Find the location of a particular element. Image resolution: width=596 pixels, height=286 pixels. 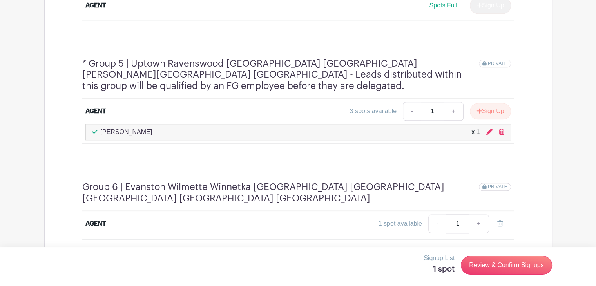

div: 1 spot available is located at coordinates (400, 224).